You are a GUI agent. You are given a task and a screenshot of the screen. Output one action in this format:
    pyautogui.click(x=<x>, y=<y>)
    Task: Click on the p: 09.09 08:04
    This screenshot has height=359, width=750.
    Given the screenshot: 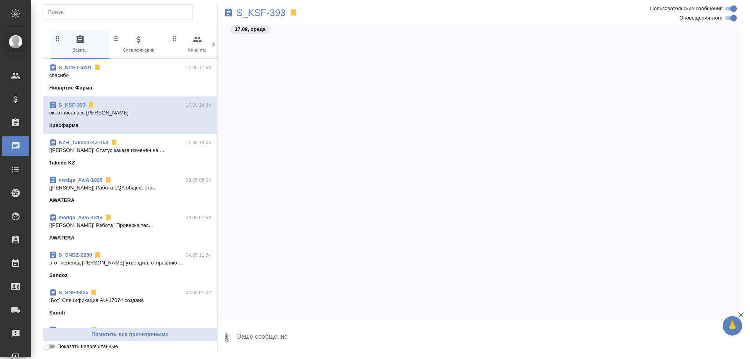 What is the action you would take?
    pyautogui.click(x=198, y=180)
    